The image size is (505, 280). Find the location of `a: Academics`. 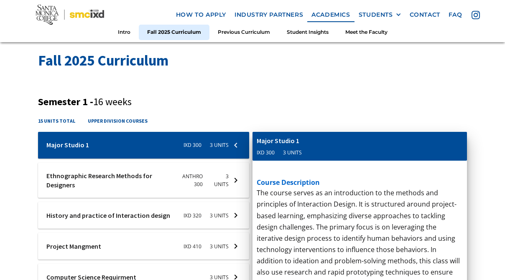

a: Academics is located at coordinates (330, 14).